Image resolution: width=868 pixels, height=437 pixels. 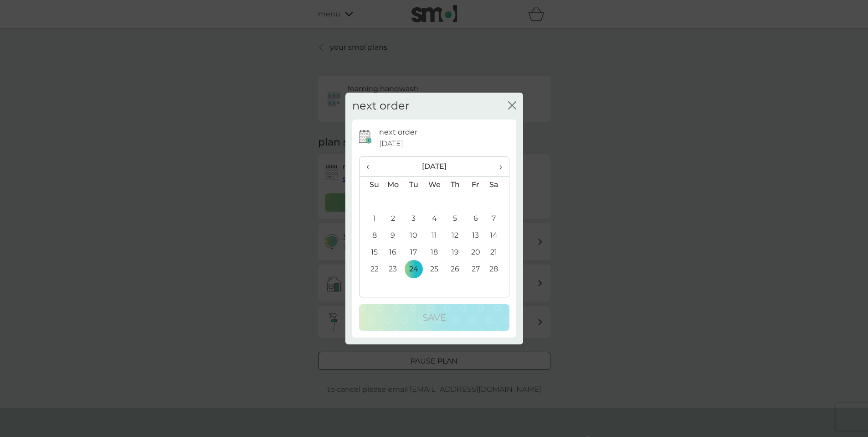 I want to click on td: 27, so click(x=475, y=269).